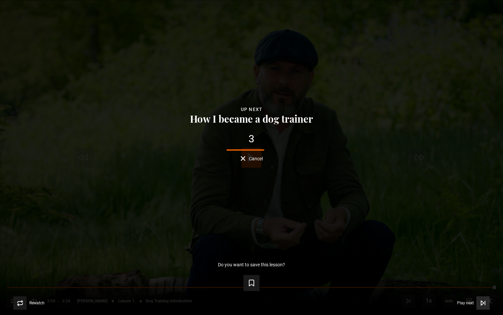 The image size is (503, 315). I want to click on div: 3, so click(252, 139).